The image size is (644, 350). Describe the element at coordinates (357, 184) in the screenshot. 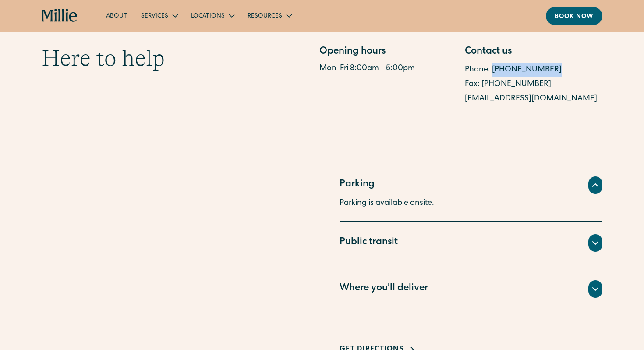

I see `div: Parking` at that location.